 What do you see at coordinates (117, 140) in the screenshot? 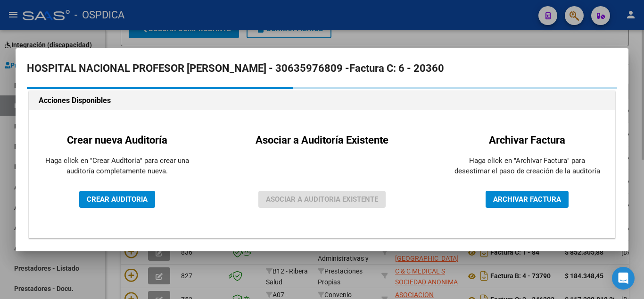
I see `h2: Crear nueva Auditoría` at bounding box center [117, 140].